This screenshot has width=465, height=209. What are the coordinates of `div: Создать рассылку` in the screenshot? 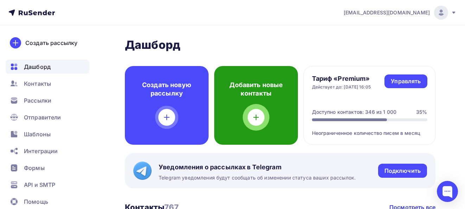 It's located at (51, 43).